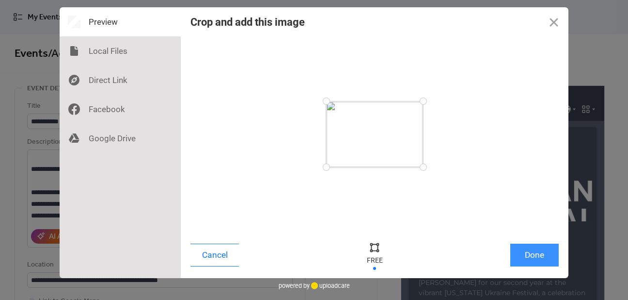 Image resolution: width=628 pixels, height=300 pixels. I want to click on button: Cancel, so click(215, 255).